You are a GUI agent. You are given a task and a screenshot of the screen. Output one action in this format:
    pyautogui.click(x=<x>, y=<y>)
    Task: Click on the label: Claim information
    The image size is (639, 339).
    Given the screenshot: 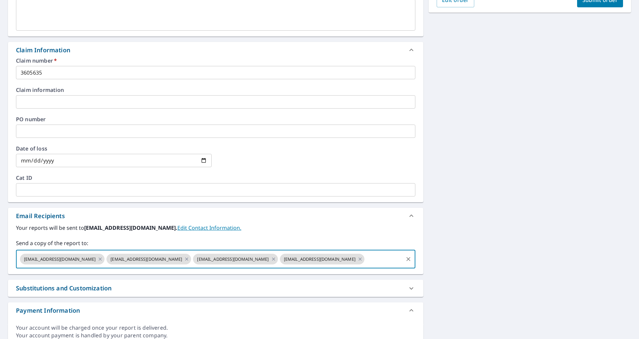 What is the action you would take?
    pyautogui.click(x=216, y=90)
    